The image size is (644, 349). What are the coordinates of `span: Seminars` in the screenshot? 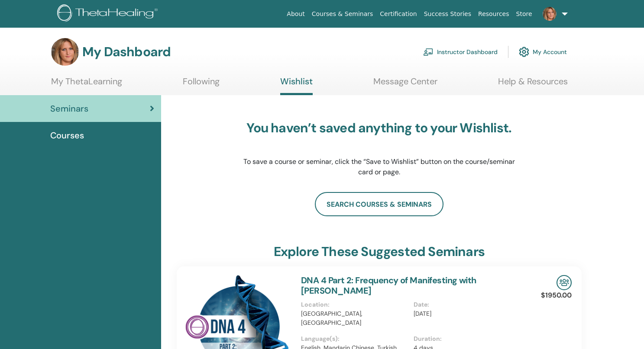 It's located at (69, 109).